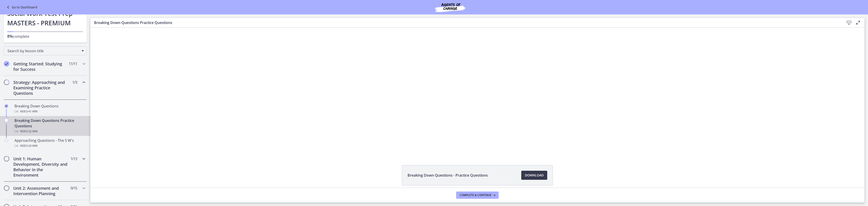 The image size is (868, 206). I want to click on button: Complete & continue, so click(478, 195).